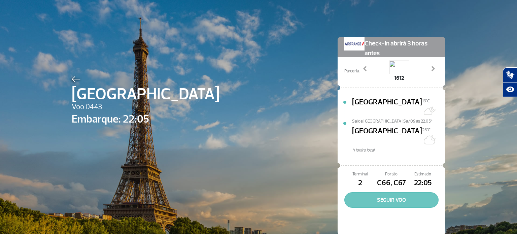 Image resolution: width=517 pixels, height=234 pixels. What do you see at coordinates (423, 174) in the screenshot?
I see `span: Estimado` at bounding box center [423, 174].